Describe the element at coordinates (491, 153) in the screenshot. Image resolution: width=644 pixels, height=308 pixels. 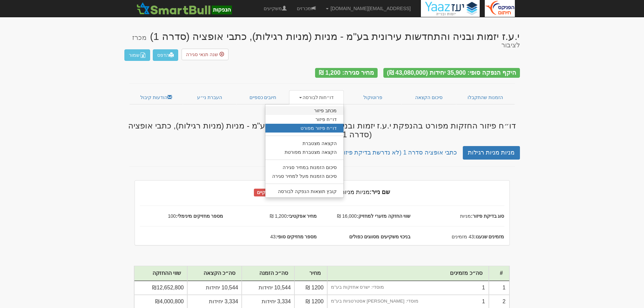
I see `a: מניות מניות רגילות` at that location.